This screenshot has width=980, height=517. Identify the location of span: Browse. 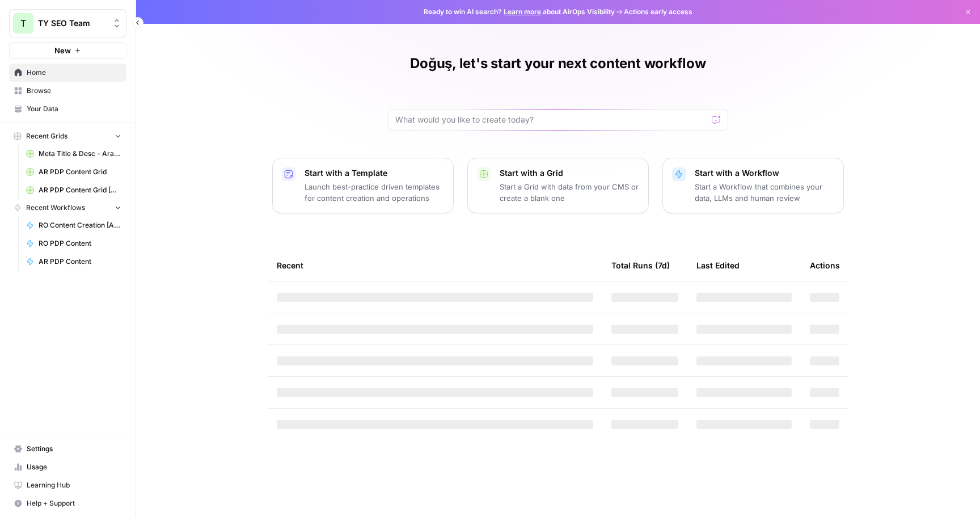
(73, 91).